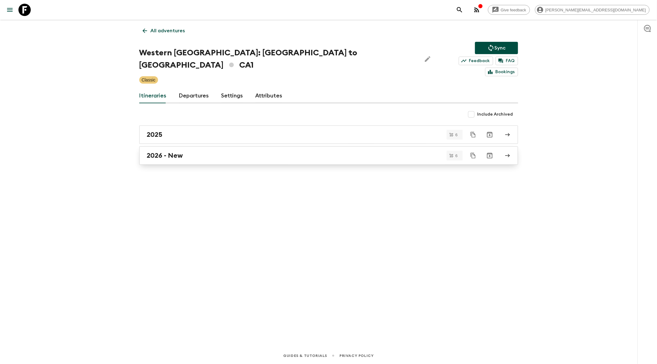 Image resolution: width=657 pixels, height=364 pixels. What do you see at coordinates (496, 48) in the screenshot?
I see `button: Sync adventure departures to the booking engine` at bounding box center [496, 48].